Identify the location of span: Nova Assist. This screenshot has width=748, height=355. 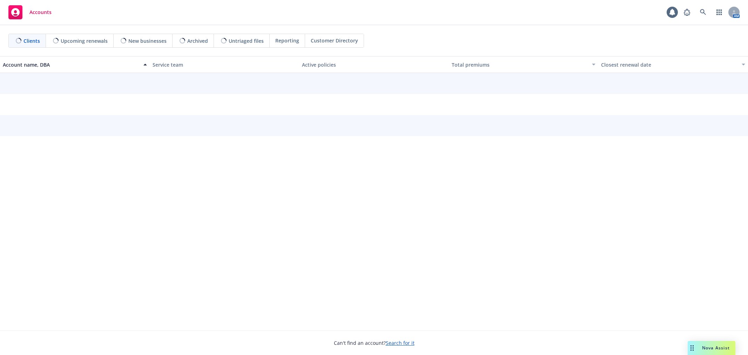
(716, 347).